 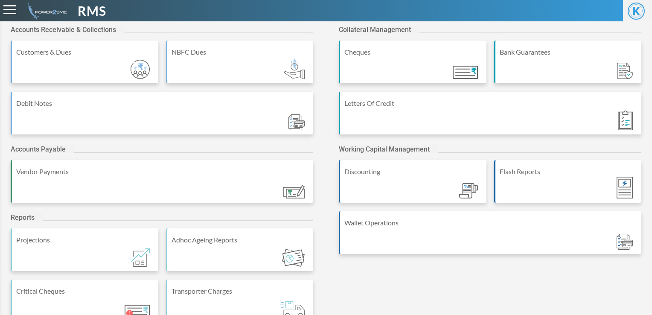 What do you see at coordinates (490, 223) in the screenshot?
I see `div: Wallet Operations` at bounding box center [490, 223].